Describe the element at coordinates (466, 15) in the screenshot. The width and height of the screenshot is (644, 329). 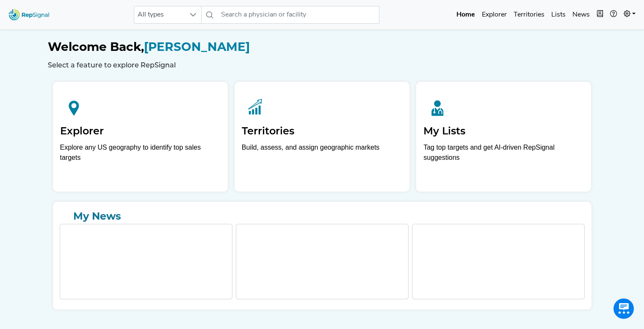
I see `a: Home` at that location.